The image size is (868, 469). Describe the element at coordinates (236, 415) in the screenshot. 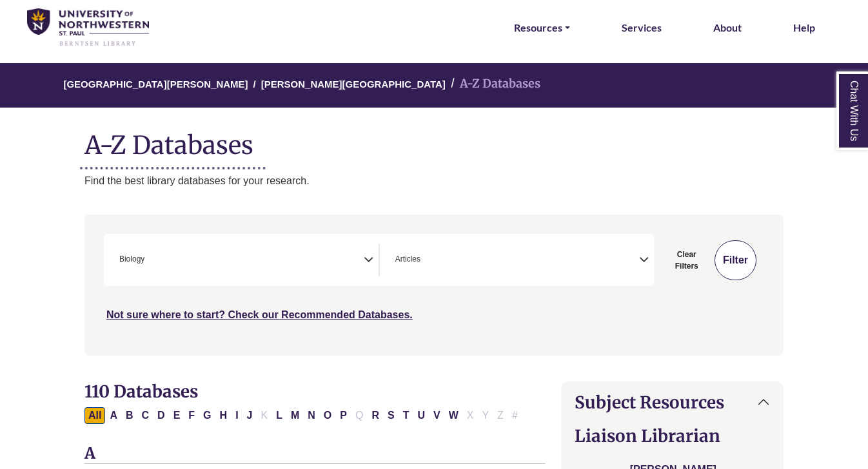

I see `button: Filter Results I` at that location.